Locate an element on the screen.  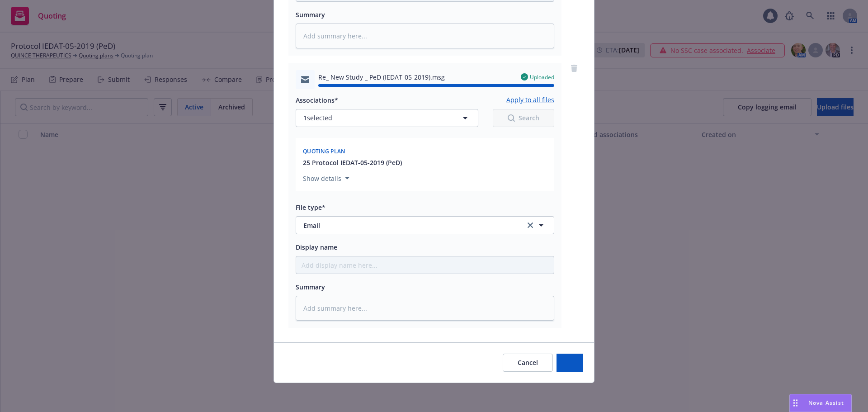
span: Cancel is located at coordinates (528, 362).